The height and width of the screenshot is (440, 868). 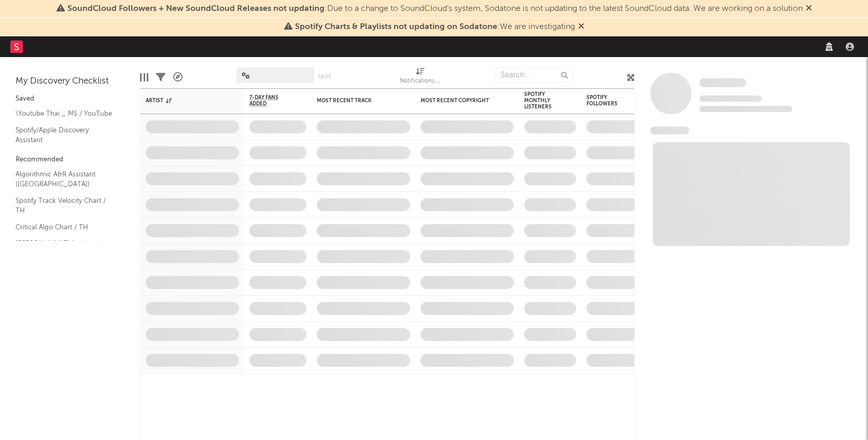 I want to click on a: \Youtube Thai _ MS / YouTube, so click(x=65, y=114).